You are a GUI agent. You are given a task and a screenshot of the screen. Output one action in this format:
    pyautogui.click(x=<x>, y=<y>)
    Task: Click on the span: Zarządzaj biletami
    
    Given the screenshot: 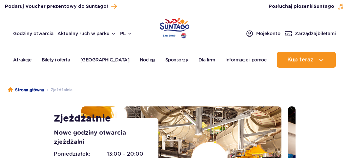 What is the action you would take?
    pyautogui.click(x=315, y=33)
    